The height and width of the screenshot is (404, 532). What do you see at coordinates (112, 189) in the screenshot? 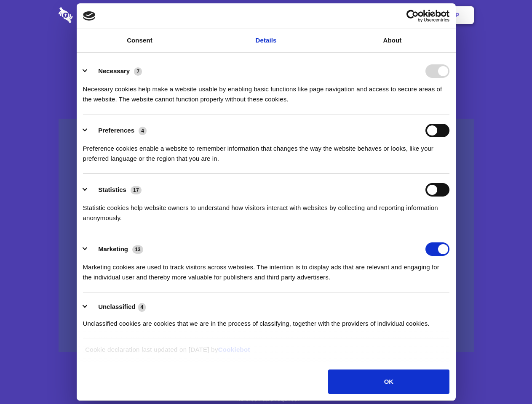
I see `label: Statistics` at bounding box center [112, 189].